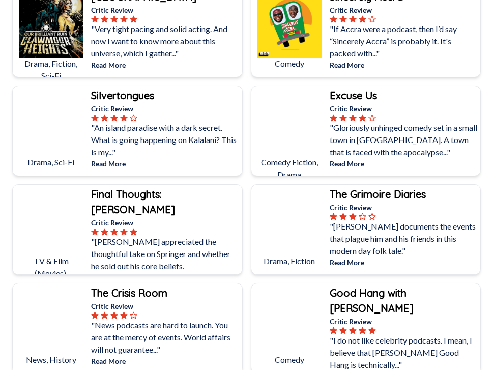  Describe the element at coordinates (51, 322) in the screenshot. I see `img: The Crisis Room` at that location.